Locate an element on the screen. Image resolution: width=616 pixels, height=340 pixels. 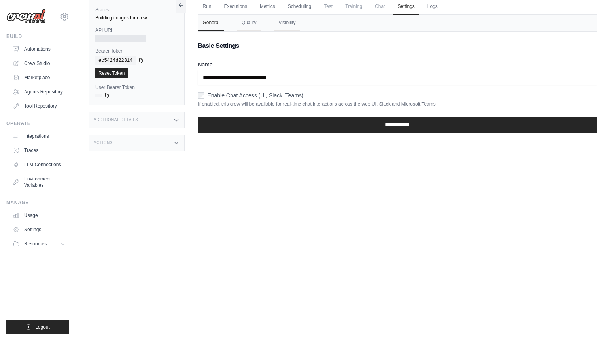
button: Quality is located at coordinates (249, 23).